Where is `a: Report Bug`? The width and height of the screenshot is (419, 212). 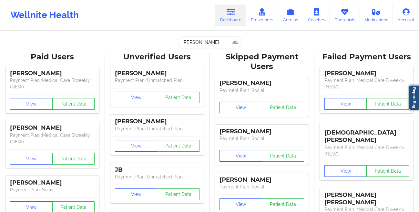 a: Report Bug is located at coordinates (413, 97).